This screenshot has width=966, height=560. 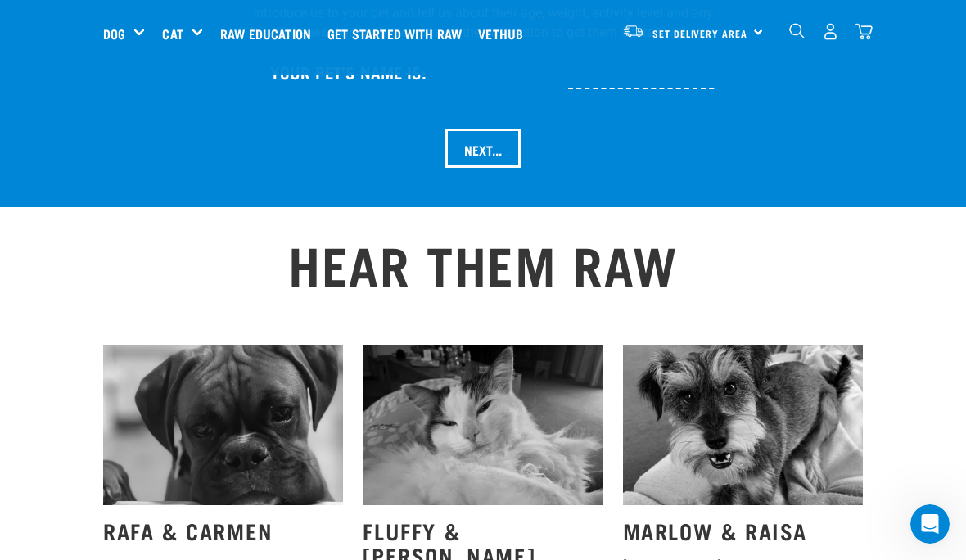 I want to click on img: RAW STORIES 18 1, so click(x=223, y=425).